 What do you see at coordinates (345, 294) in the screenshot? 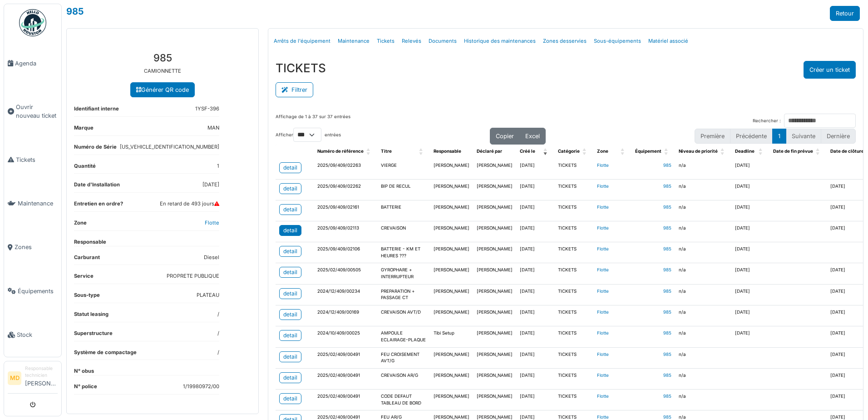
I see `td: 2024/12/409/00234` at bounding box center [345, 294].